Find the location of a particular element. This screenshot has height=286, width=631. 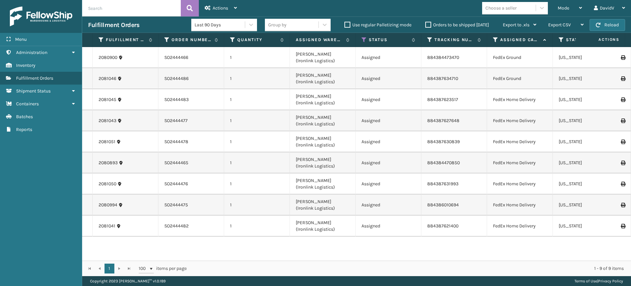

span: Reports is located at coordinates (24, 129).